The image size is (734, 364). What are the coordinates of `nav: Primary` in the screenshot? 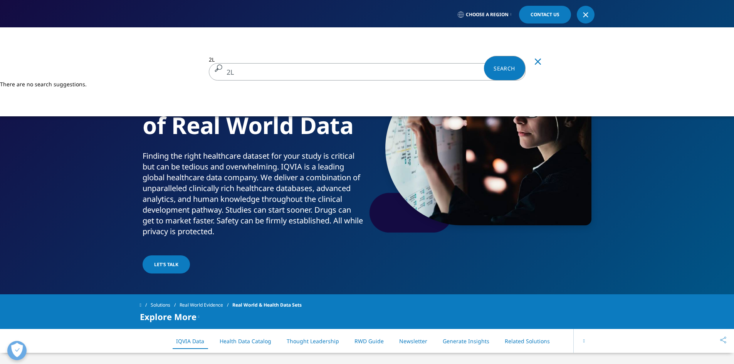 It's located at (400, 45).